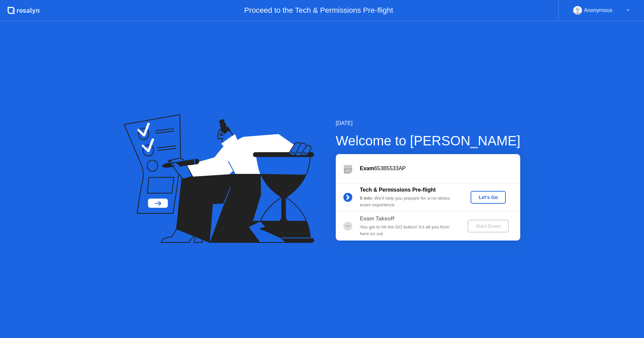 This screenshot has width=644, height=338. What do you see at coordinates (440, 169) in the screenshot?
I see `div: 653B5533AP` at bounding box center [440, 169].